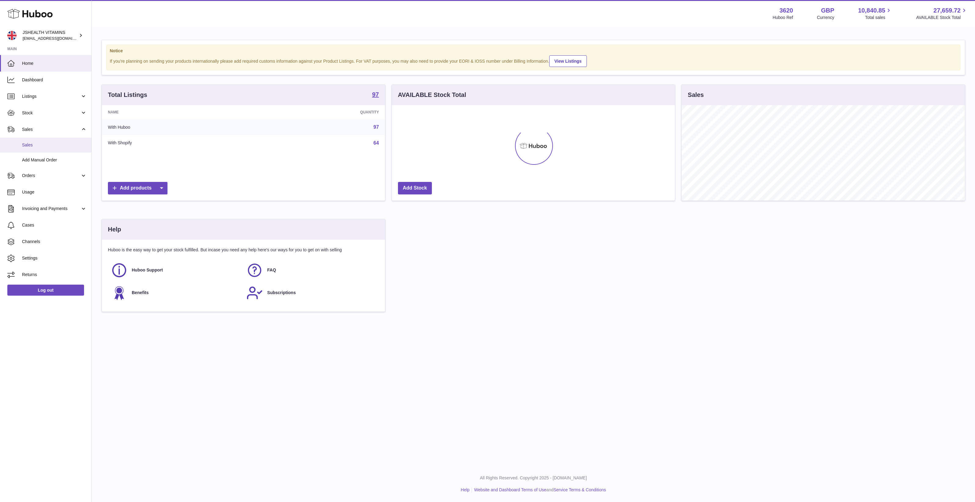 This screenshot has width=975, height=502. I want to click on img: internalAdmin-3620@internal.huboo.com, so click(12, 35).